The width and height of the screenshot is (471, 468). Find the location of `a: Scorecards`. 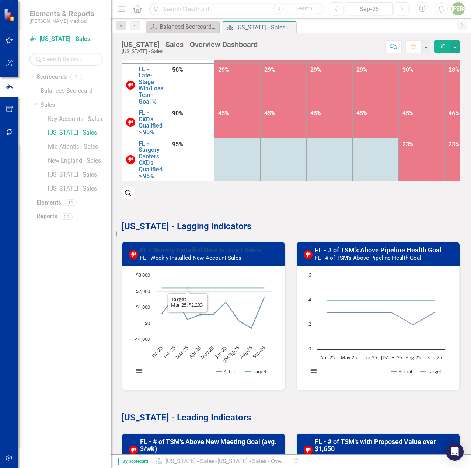

a: Scorecards is located at coordinates (52, 77).